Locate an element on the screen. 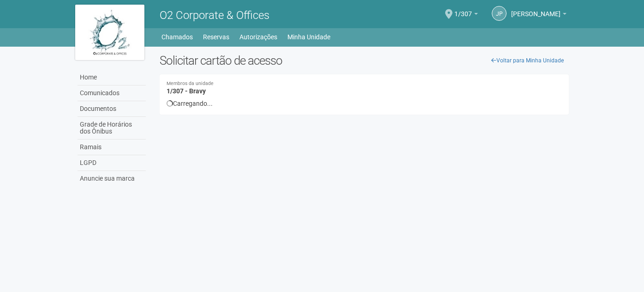 This screenshot has height=292, width=644. h2: Solicitar cartão de acesso is located at coordinates (364, 60).